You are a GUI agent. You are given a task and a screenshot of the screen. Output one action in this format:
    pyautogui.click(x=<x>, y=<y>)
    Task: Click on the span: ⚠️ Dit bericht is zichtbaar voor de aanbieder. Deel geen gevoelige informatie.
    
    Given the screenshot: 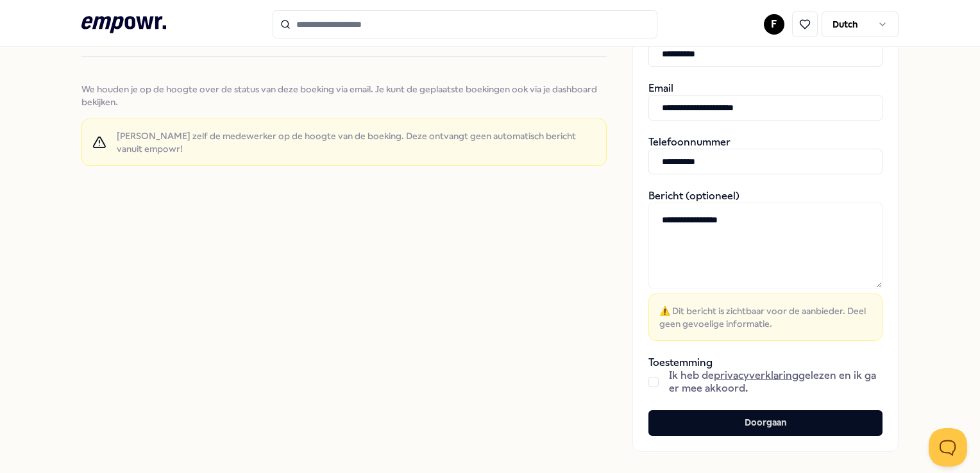 What is the action you would take?
    pyautogui.click(x=765, y=318)
    